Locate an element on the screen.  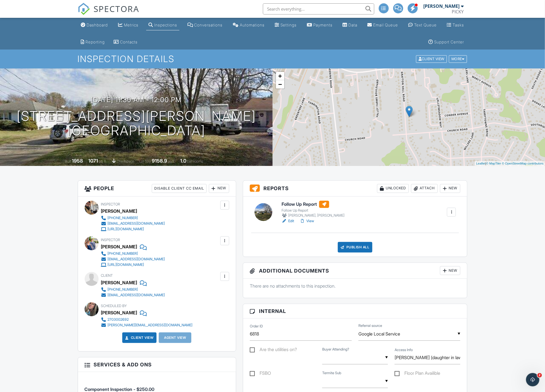
div: PICKY is located at coordinates (458, 11).